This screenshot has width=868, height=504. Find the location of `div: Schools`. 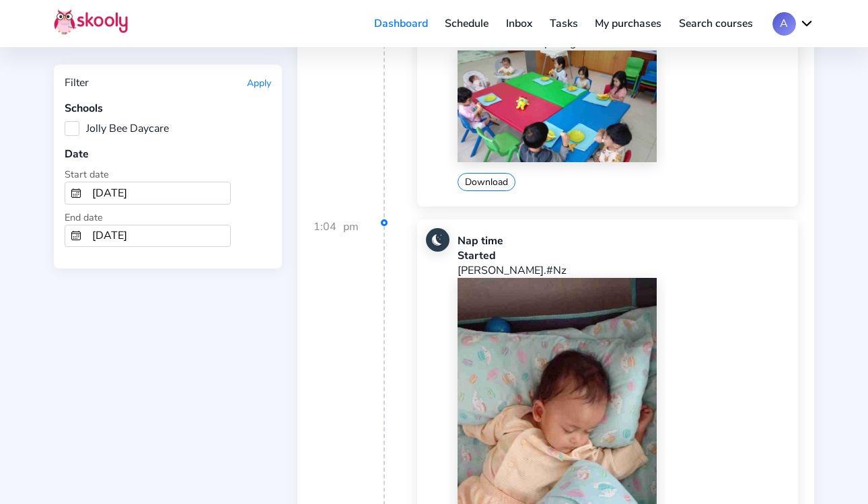

div: Schools is located at coordinates (167, 108).